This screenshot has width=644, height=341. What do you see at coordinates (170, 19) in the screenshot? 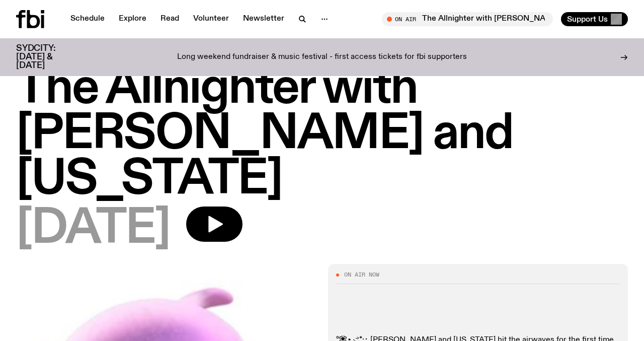
I see `a: Read` at bounding box center [170, 19].